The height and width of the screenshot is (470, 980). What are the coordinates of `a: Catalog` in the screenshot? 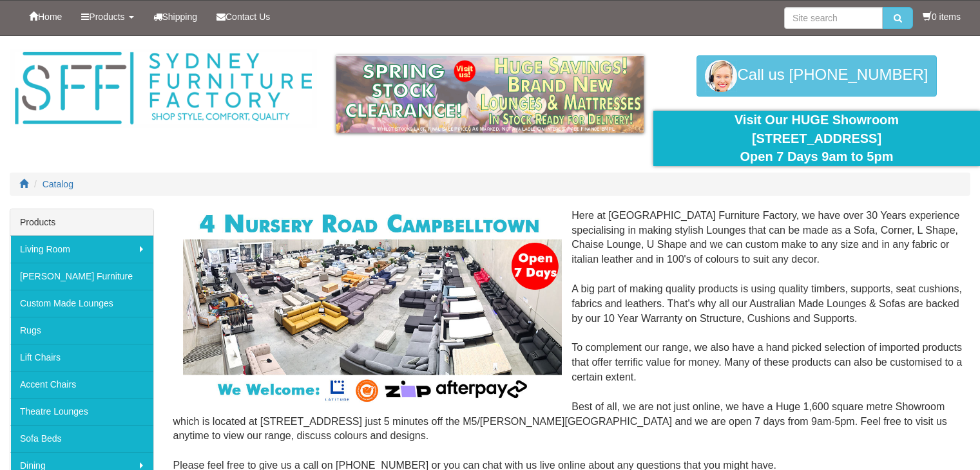 It's located at (58, 184).